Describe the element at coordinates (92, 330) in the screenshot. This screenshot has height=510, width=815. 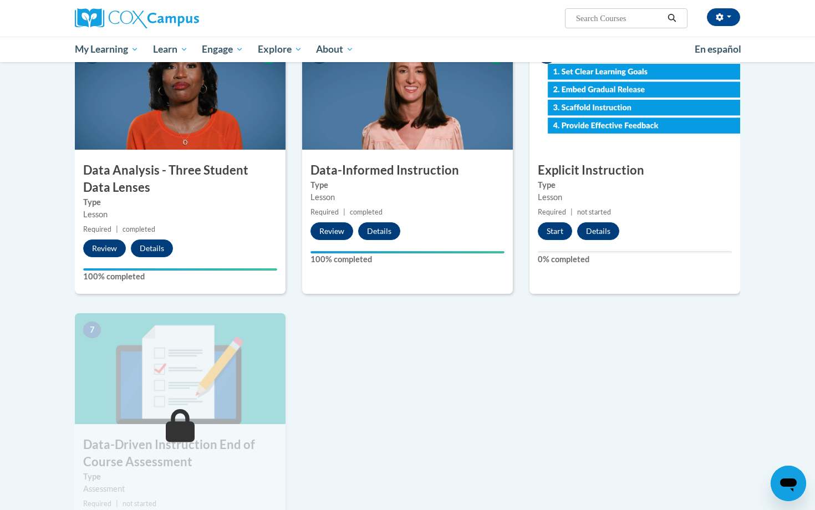
I see `span: 7` at that location.